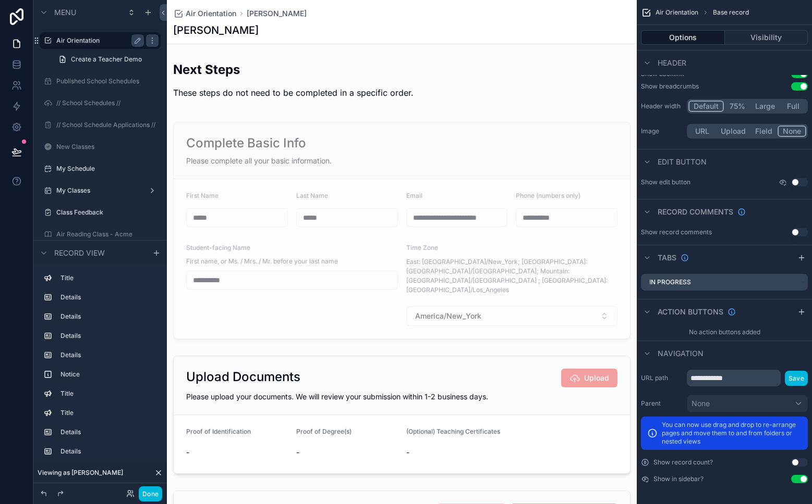  What do you see at coordinates (65, 13) in the screenshot?
I see `span: Menu` at bounding box center [65, 13].